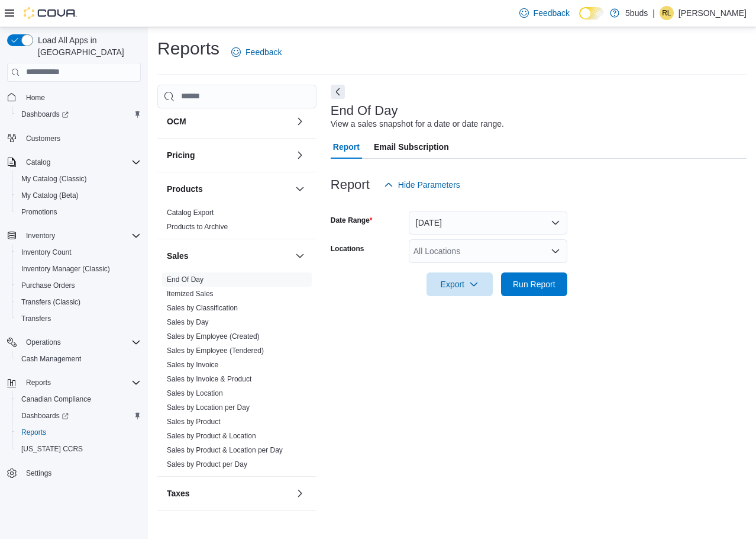 The height and width of the screenshot is (539, 756). Describe the element at coordinates (38, 473) in the screenshot. I see `a: Settings` at that location.